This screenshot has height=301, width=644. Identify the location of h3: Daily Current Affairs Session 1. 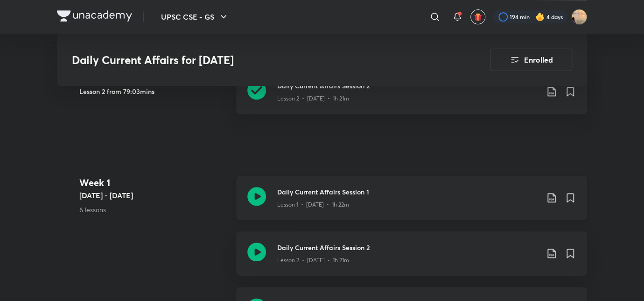
(408, 192).